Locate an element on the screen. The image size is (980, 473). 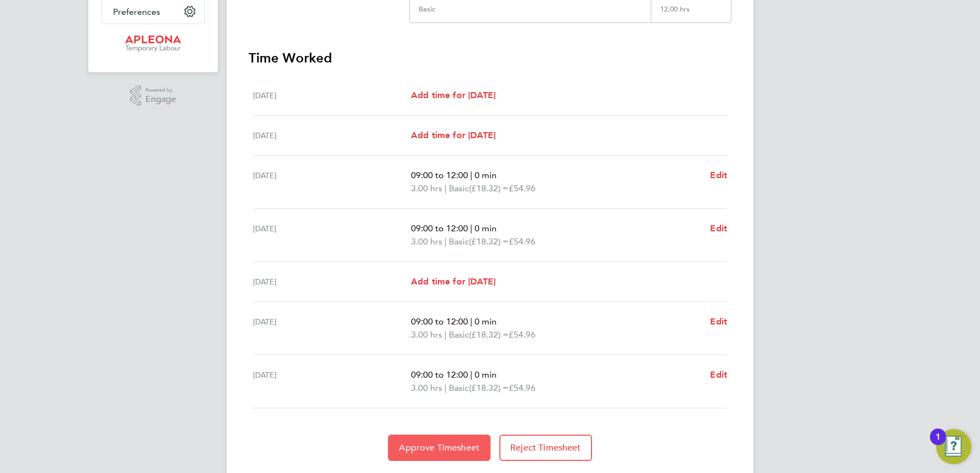
h3: Time Worked is located at coordinates (490, 58).